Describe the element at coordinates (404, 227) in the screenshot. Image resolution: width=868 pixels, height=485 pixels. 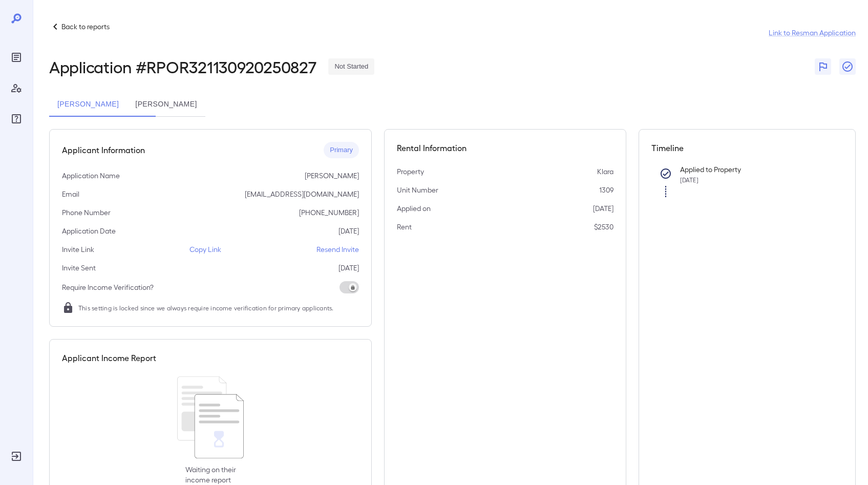
I see `p: Rent` at that location.